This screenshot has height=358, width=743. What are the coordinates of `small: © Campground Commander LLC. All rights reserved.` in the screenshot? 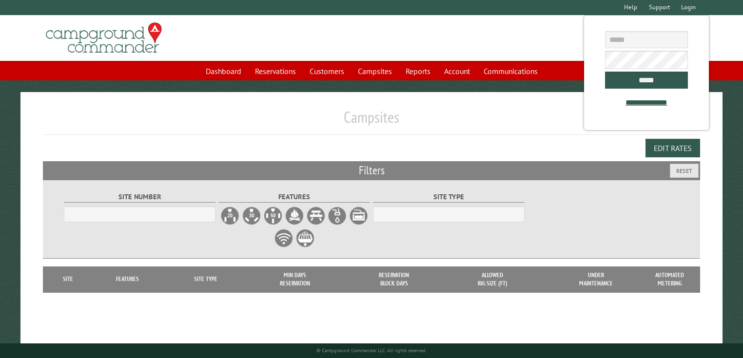 It's located at (371, 350).